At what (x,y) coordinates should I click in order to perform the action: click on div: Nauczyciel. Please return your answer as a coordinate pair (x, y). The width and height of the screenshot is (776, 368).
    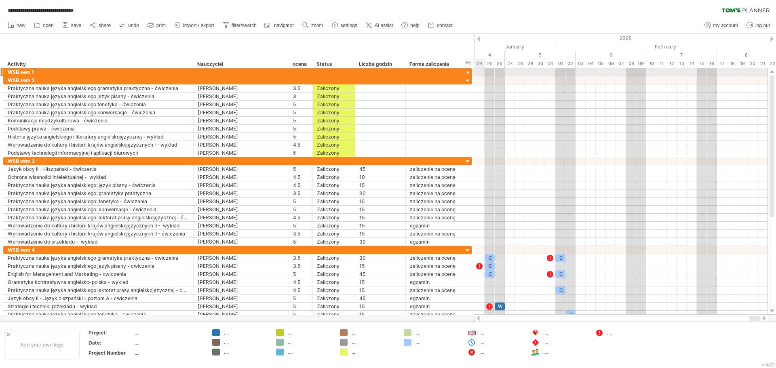
    Looking at the image, I should click on (241, 64).